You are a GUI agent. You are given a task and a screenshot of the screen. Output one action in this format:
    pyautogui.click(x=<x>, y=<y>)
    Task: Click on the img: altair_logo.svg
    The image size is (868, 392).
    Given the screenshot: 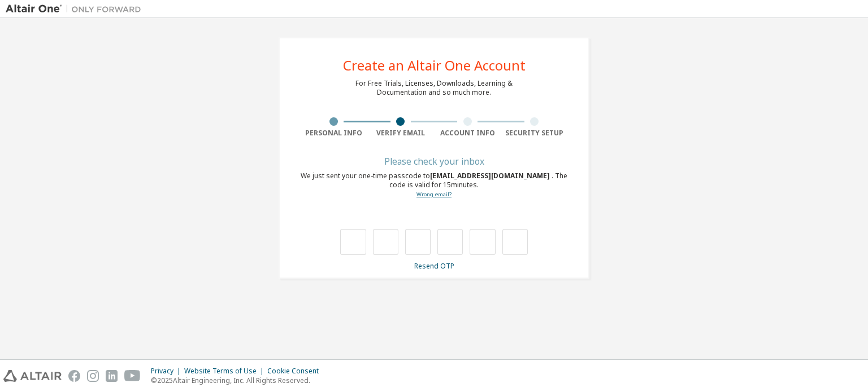 What is the action you would take?
    pyautogui.click(x=32, y=376)
    